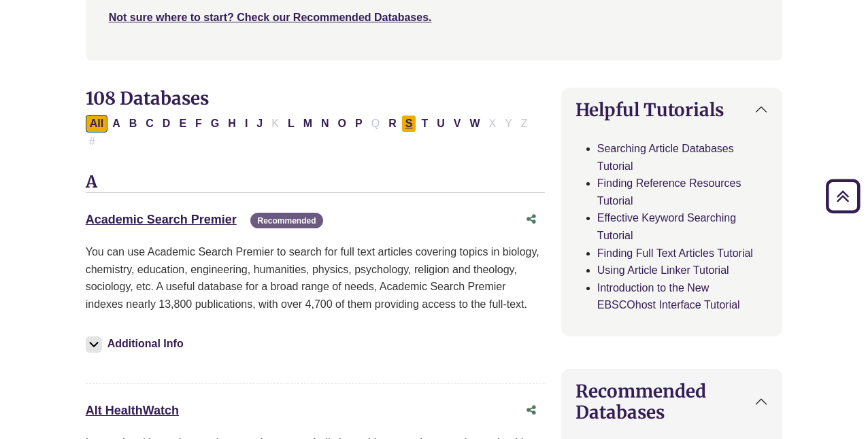  What do you see at coordinates (672, 110) in the screenshot?
I see `button: Helpful Tutorials` at bounding box center [672, 110].